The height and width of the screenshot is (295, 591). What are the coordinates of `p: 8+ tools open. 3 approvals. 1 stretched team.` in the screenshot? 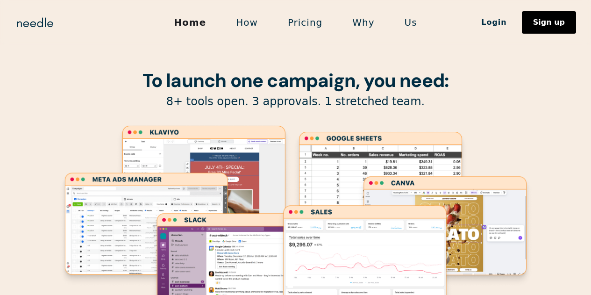 It's located at (296, 101).